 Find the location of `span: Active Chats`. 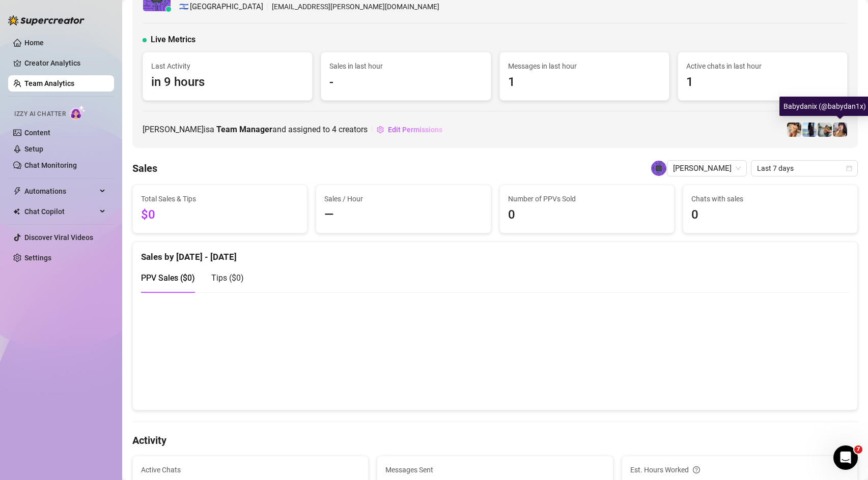

span: Active Chats is located at coordinates (250, 470).